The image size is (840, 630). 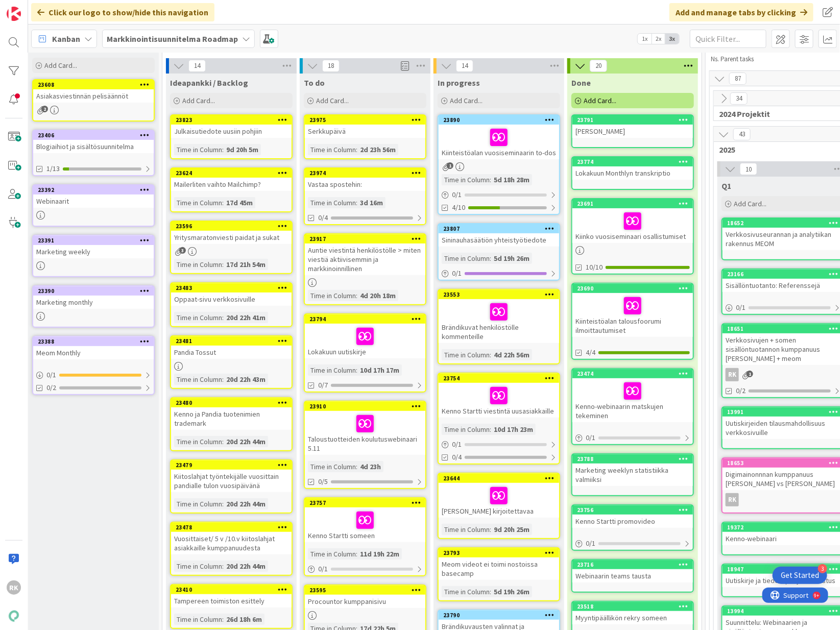 I want to click on span: Ideapankki / Backlog, so click(x=209, y=83).